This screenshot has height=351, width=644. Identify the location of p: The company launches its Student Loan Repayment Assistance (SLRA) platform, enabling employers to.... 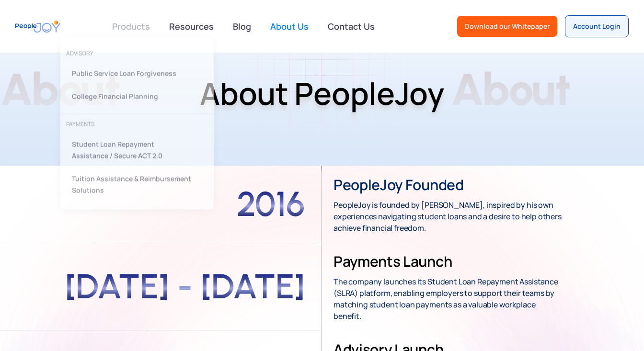
(449, 299).